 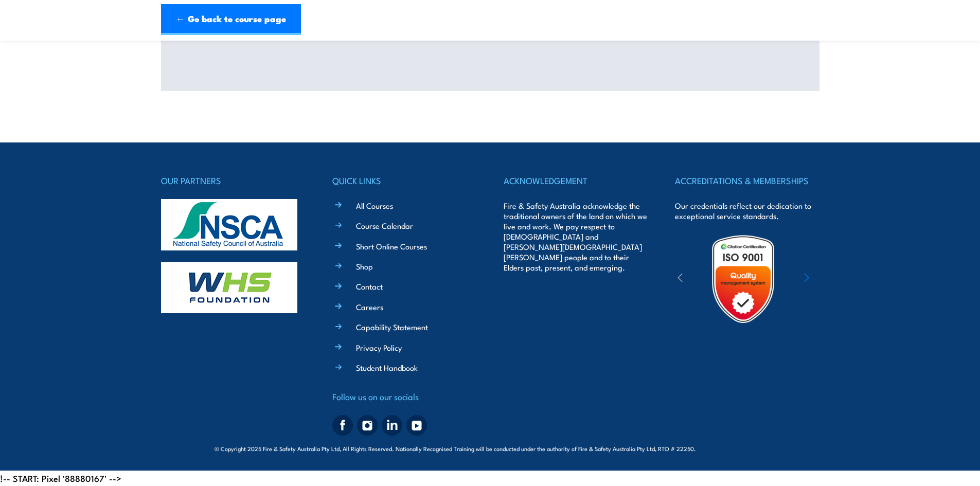 I want to click on a: Shop, so click(x=364, y=266).